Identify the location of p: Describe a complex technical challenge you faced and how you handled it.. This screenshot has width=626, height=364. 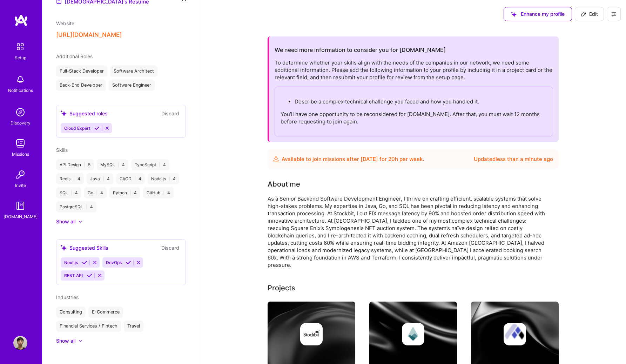
(420, 101).